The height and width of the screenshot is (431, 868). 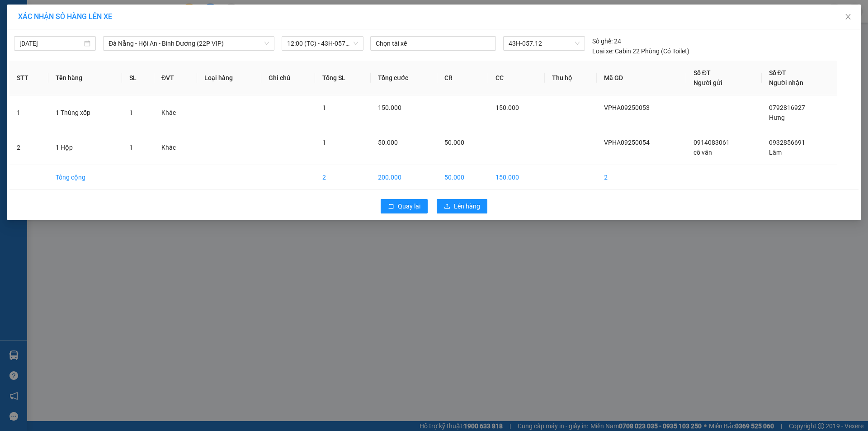 What do you see at coordinates (138, 78) in the screenshot?
I see `th: SL` at bounding box center [138, 78].